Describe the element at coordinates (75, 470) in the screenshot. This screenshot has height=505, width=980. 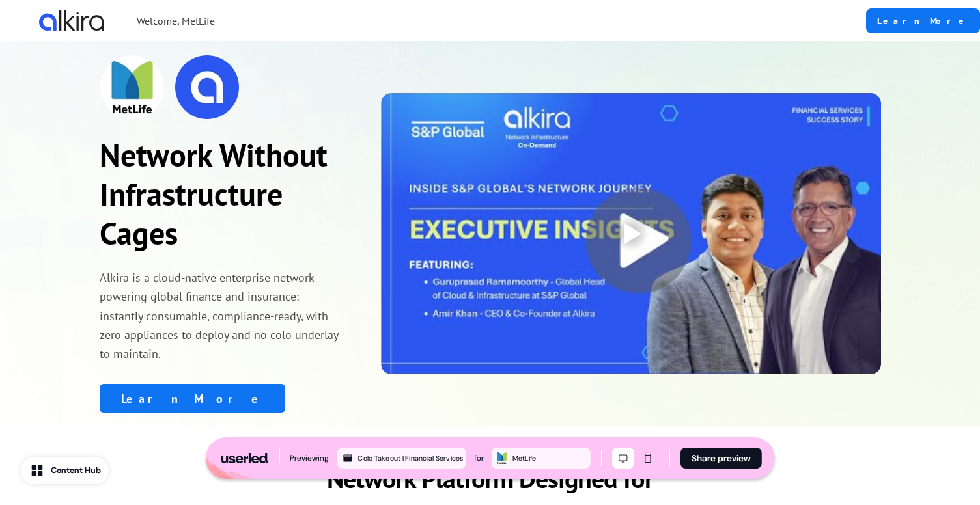
I see `div: Content Hub` at that location.